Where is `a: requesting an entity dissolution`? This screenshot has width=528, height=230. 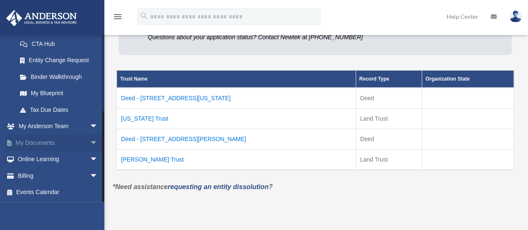
a: requesting an entity dissolution is located at coordinates (218, 187).